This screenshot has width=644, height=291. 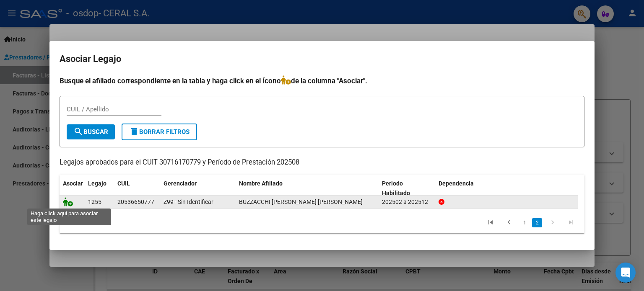 What do you see at coordinates (91, 132) in the screenshot?
I see `button: Buscar` at bounding box center [91, 132].